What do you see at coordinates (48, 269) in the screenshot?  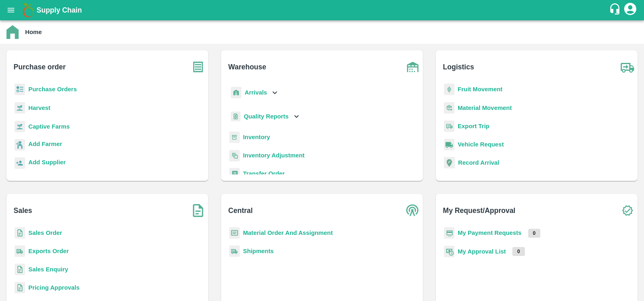 I see `b: Sales Enquiry` at bounding box center [48, 269].